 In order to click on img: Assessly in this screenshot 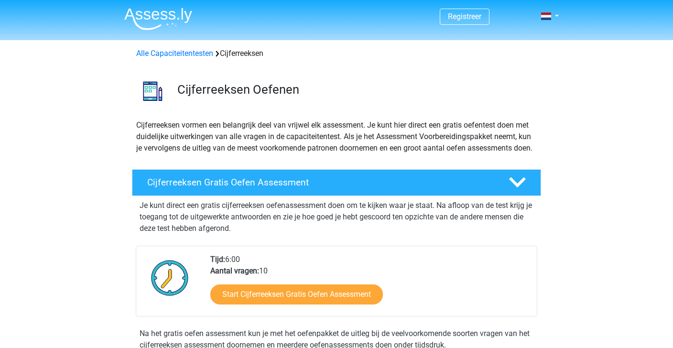, I will do `click(158, 19)`.